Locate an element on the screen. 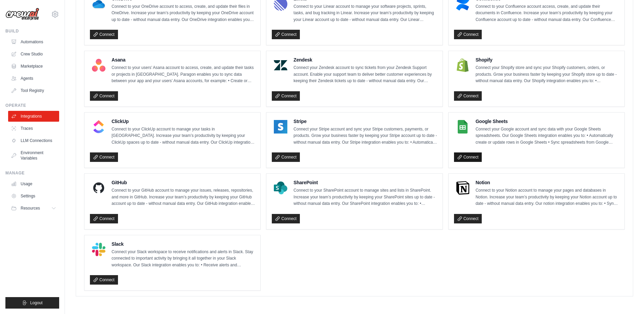  a: Automations is located at coordinates (34, 42).